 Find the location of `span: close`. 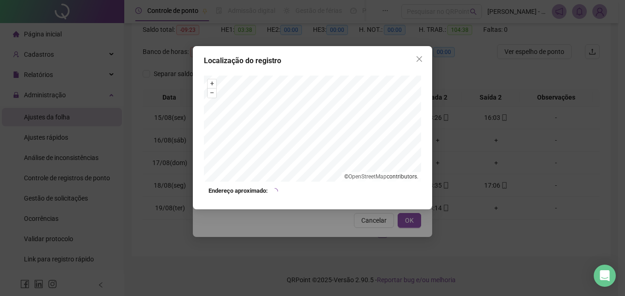

span: close is located at coordinates (420, 59).